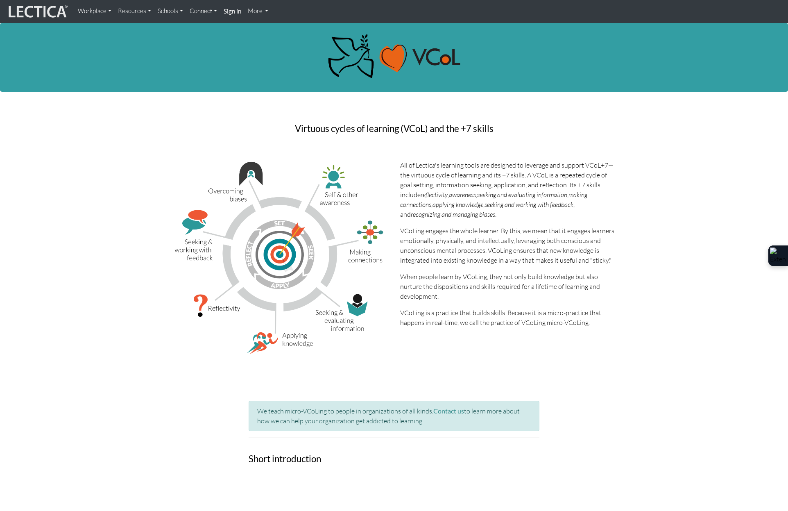 This screenshot has height=511, width=788. What do you see at coordinates (778, 256) in the screenshot?
I see `img: Extension Icon` at bounding box center [778, 256].